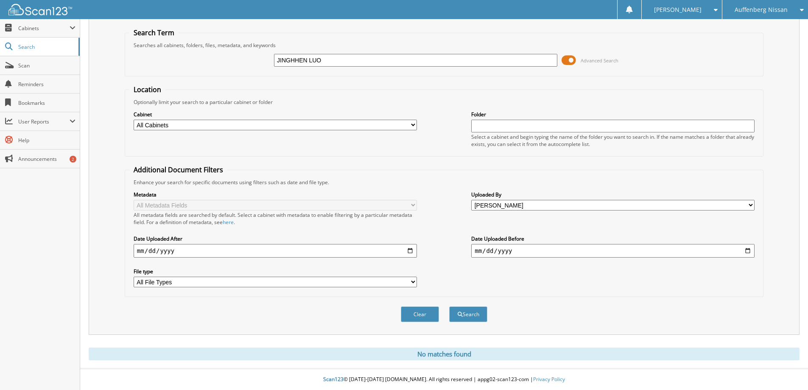 The height and width of the screenshot is (390, 808). I want to click on input: start, so click(275, 251).